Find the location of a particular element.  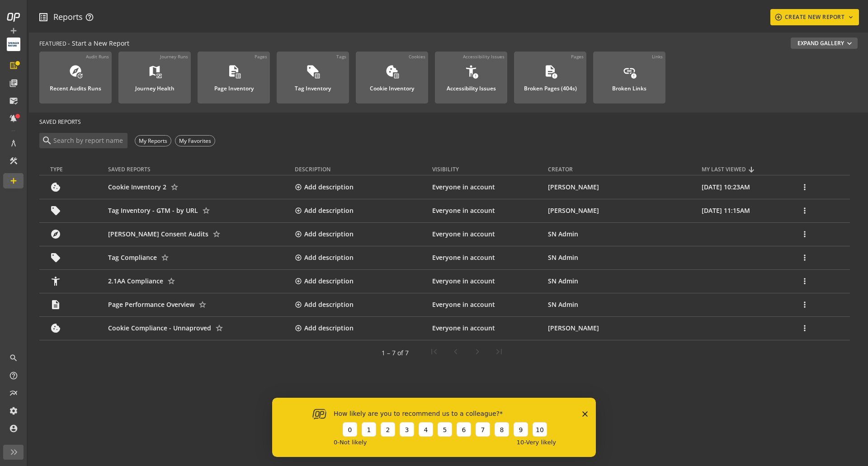

div: Journey Health is located at coordinates (154, 86).